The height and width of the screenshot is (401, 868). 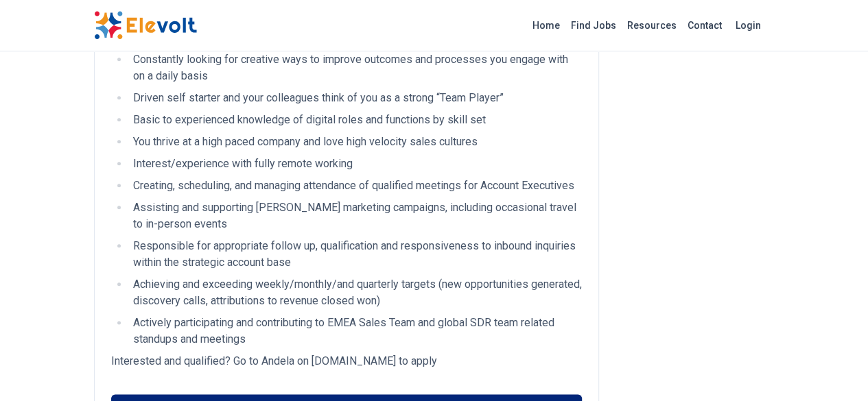 I want to click on li: Creating, scheduling, and managing attendance of qualified meetings for Account Executives, so click(x=355, y=186).